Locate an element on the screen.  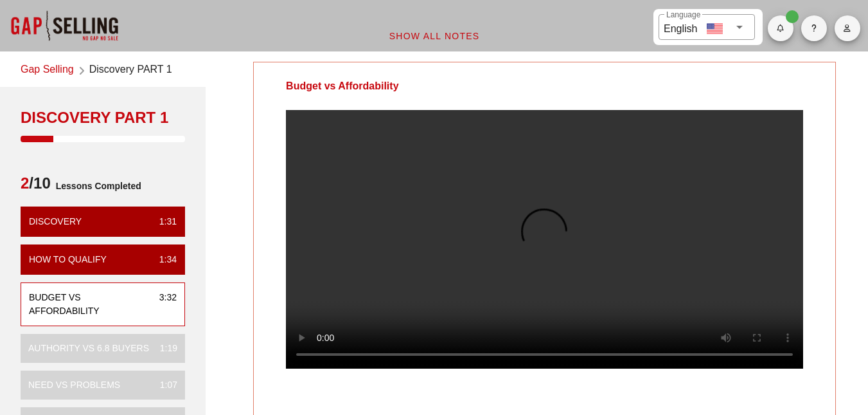
div: LanguageEnglish is located at coordinates (707, 27).